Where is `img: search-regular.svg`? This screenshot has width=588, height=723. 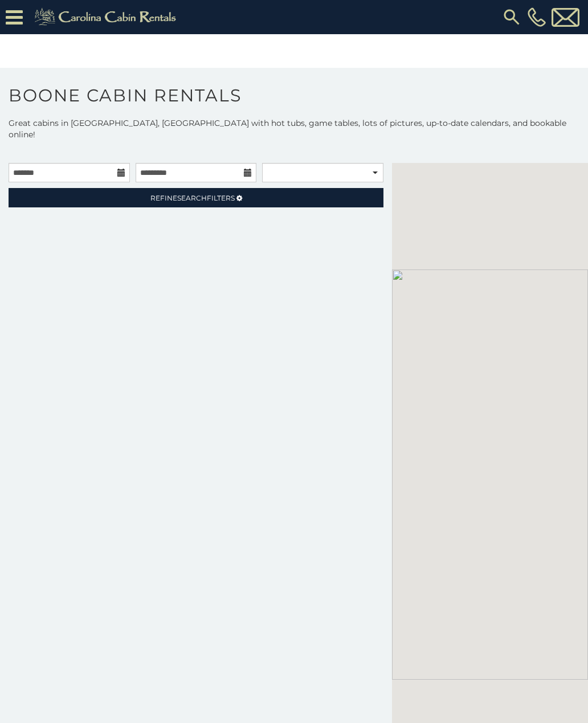
img: search-regular.svg is located at coordinates (511, 17).